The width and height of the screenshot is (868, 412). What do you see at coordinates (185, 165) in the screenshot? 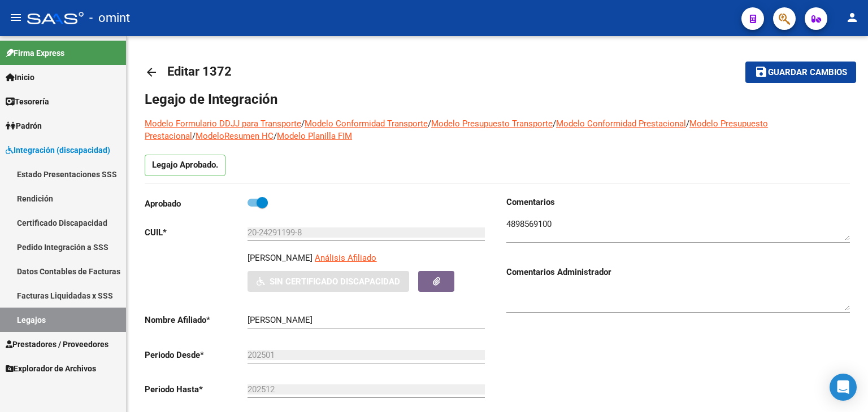
I see `p: Legajo Aprobado.` at bounding box center [185, 165].